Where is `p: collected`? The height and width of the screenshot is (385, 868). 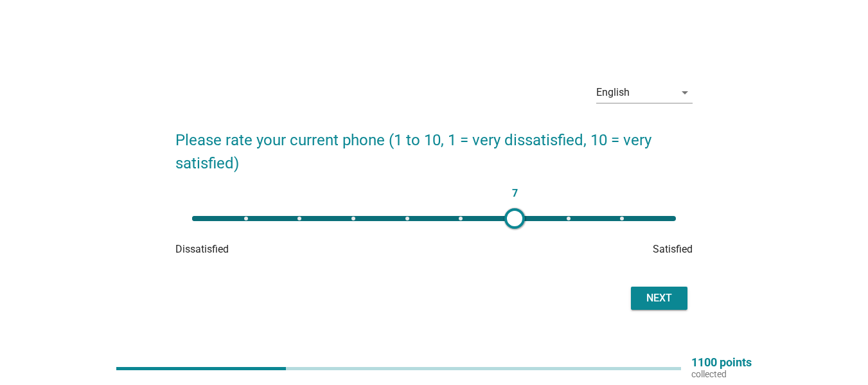 p: collected is located at coordinates (722, 374).